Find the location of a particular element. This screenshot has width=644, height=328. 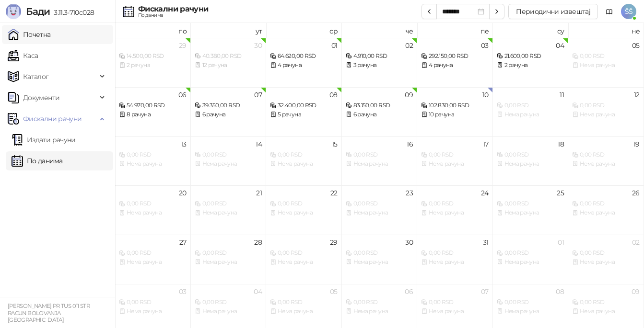

div: 04 is located at coordinates (559, 46).